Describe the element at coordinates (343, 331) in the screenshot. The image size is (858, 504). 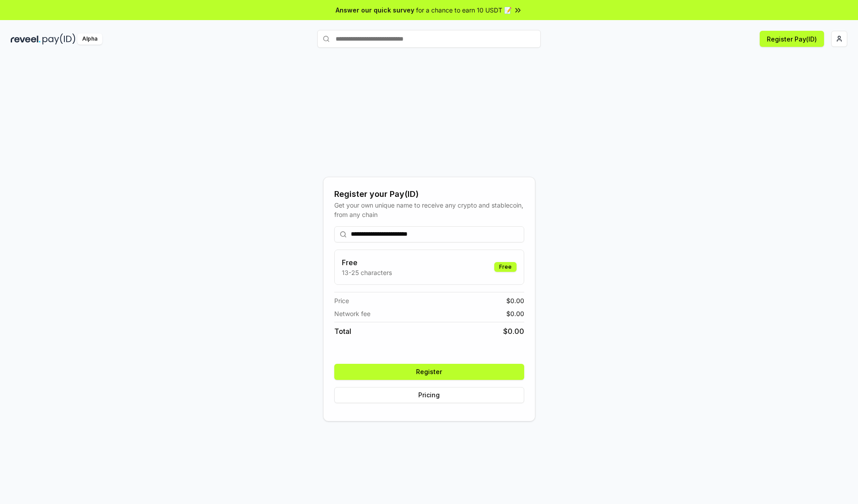
I see `span: Total` at that location.